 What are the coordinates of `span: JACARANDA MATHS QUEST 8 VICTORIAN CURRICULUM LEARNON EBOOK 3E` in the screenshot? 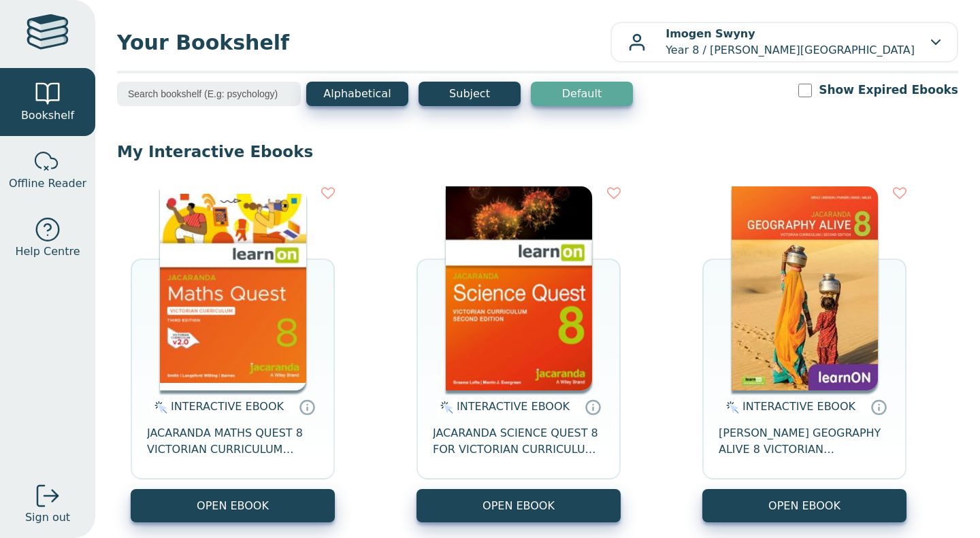 It's located at (233, 442).